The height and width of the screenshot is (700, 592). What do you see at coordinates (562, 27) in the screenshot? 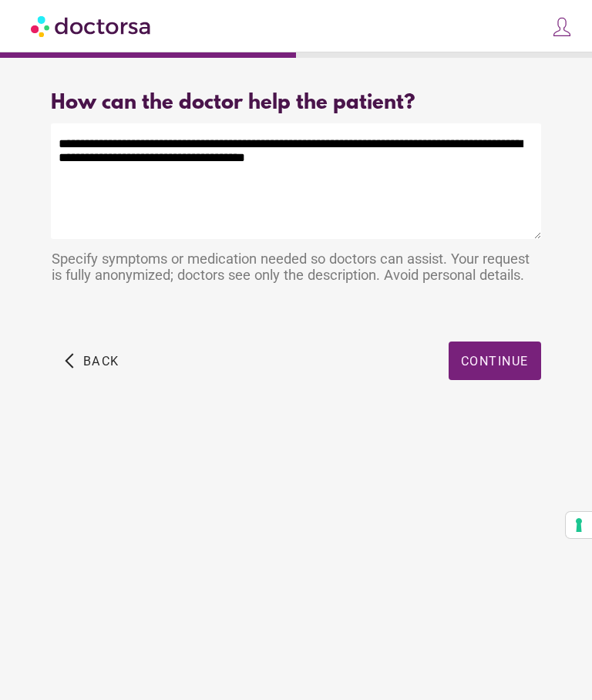
I see `img: icons8-customer-100.png` at bounding box center [562, 27].